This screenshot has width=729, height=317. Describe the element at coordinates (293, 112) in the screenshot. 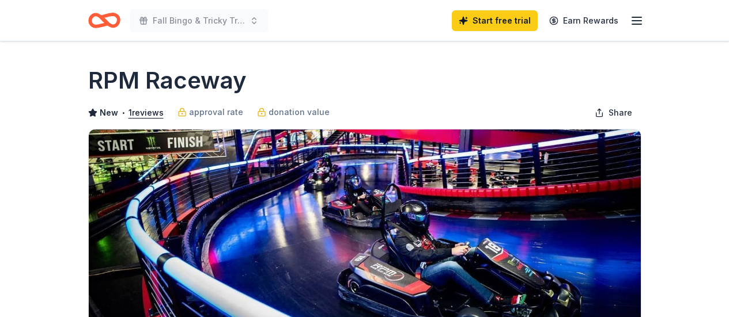

I see `a: donation value` at that location.